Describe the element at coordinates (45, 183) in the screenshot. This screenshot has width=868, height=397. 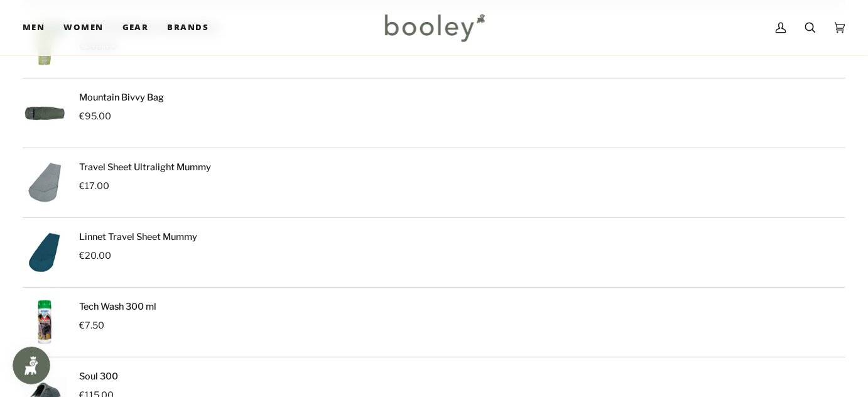
I see `a: Easy Camp Travel Sheet Ultralight Mummy Black / Grey - Booley Galway` at that location.